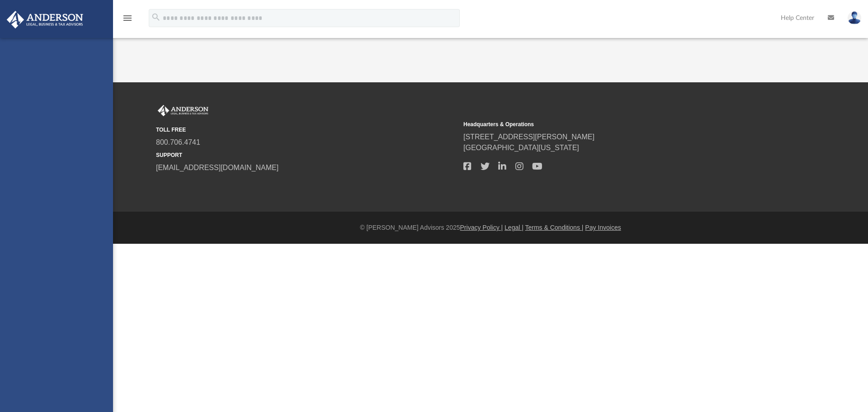  Describe the element at coordinates (127, 20) in the screenshot. I see `a: menu` at that location.